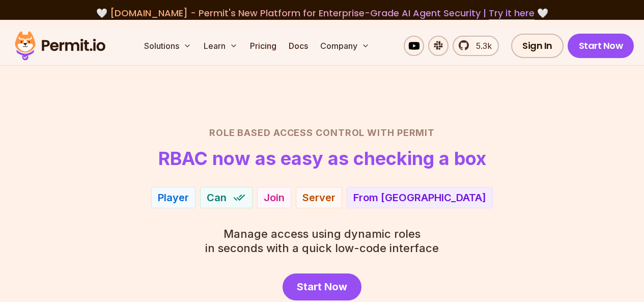 This screenshot has width=644, height=302. What do you see at coordinates (274, 198) in the screenshot?
I see `div: Join` at bounding box center [274, 198].